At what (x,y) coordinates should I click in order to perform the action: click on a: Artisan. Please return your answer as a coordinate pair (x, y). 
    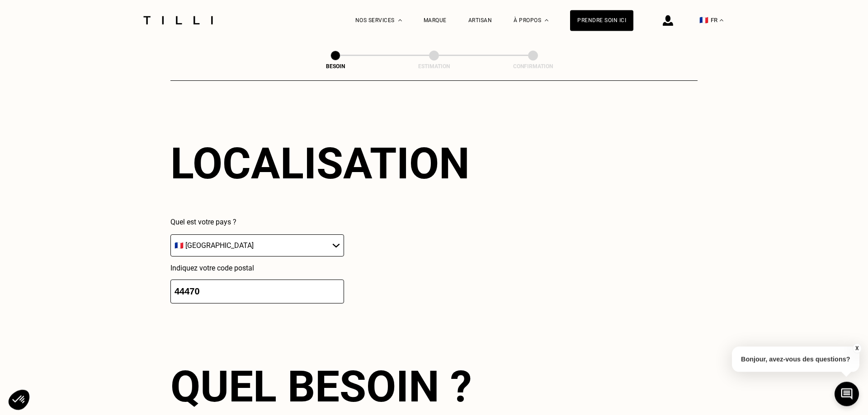
    Looking at the image, I should click on (480, 20).